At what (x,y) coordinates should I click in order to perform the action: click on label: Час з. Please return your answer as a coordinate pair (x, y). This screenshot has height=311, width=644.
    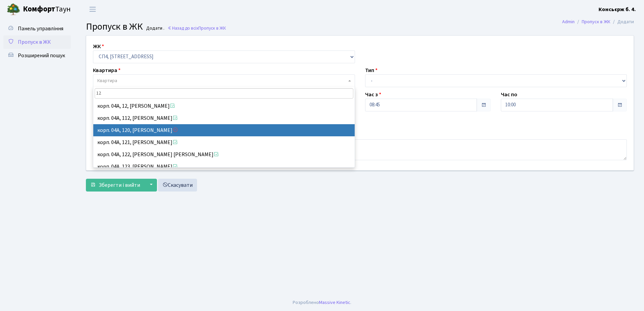
    Looking at the image, I should click on (373, 94).